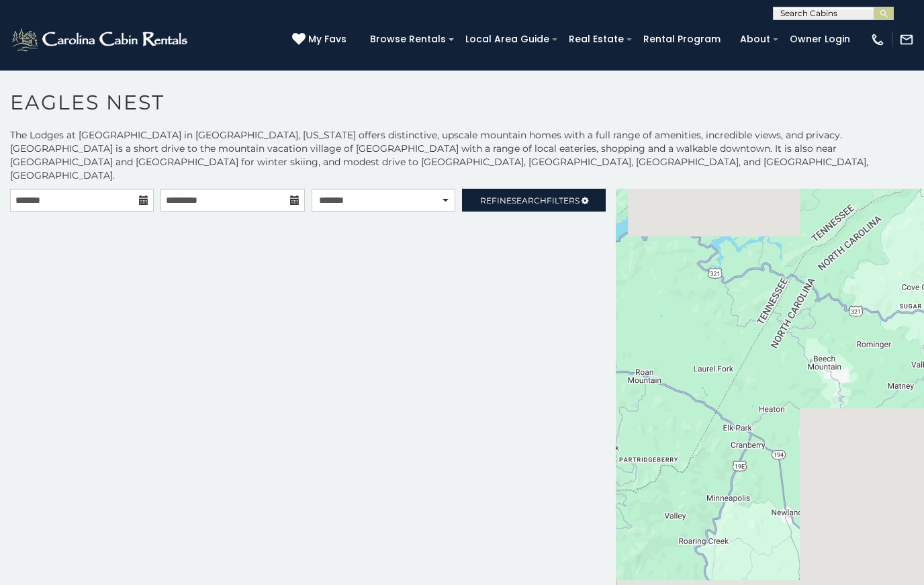 The width and height of the screenshot is (924, 585). Describe the element at coordinates (507, 39) in the screenshot. I see `a: Local Area Guide` at that location.